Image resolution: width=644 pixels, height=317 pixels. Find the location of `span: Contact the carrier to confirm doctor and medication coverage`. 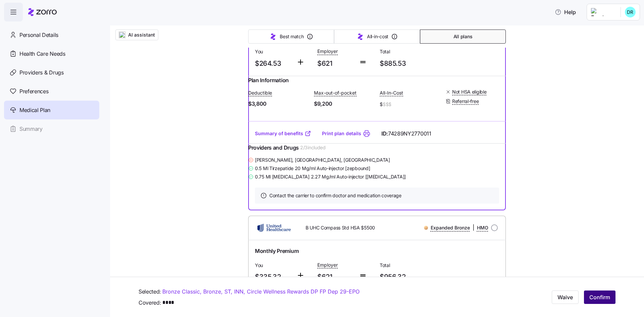

span: Contact the carrier to confirm doctor and medication coverage is located at coordinates (335, 196).